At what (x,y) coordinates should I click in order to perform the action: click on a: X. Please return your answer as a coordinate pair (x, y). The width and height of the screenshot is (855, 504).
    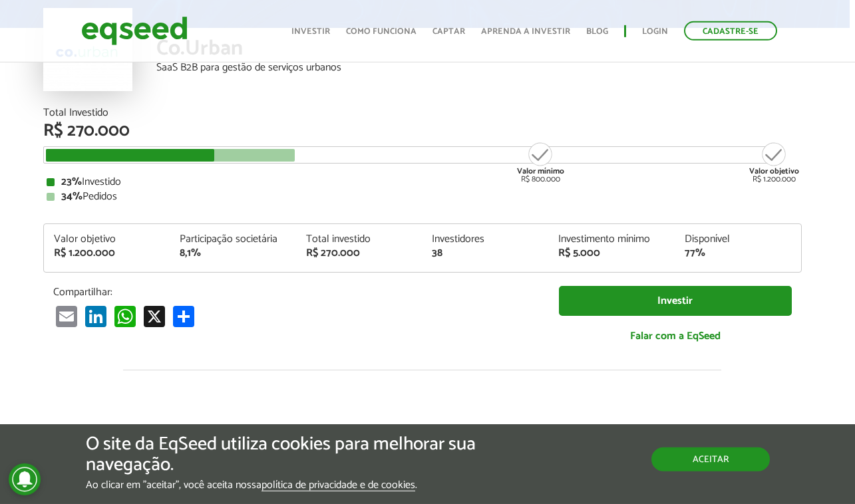
    Looking at the image, I should click on (155, 316).